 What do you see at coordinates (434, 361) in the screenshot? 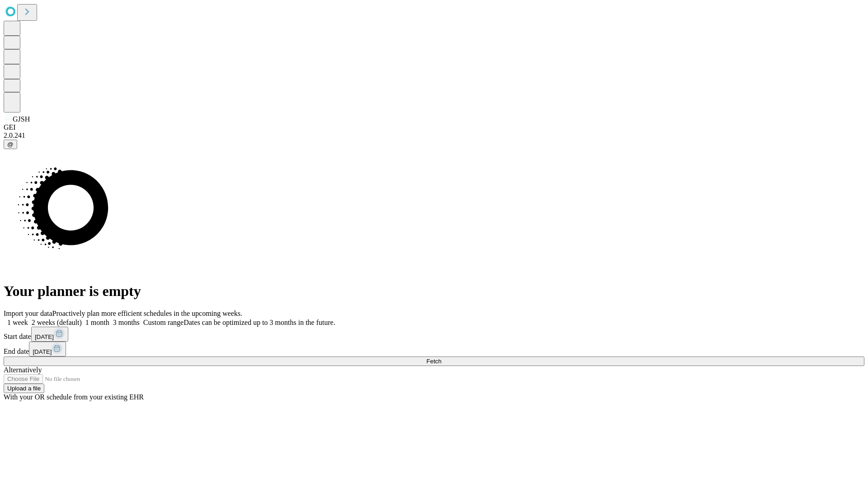
I see `button: Fetch` at bounding box center [434, 361].